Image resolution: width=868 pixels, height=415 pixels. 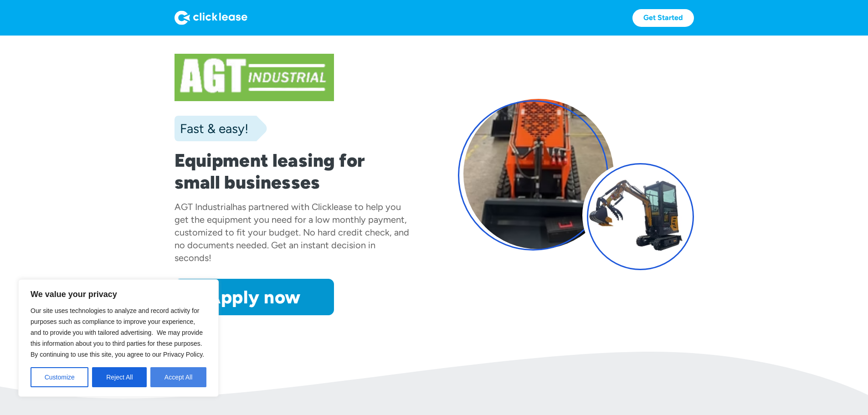 What do you see at coordinates (59, 377) in the screenshot?
I see `button: Customize` at bounding box center [59, 377].